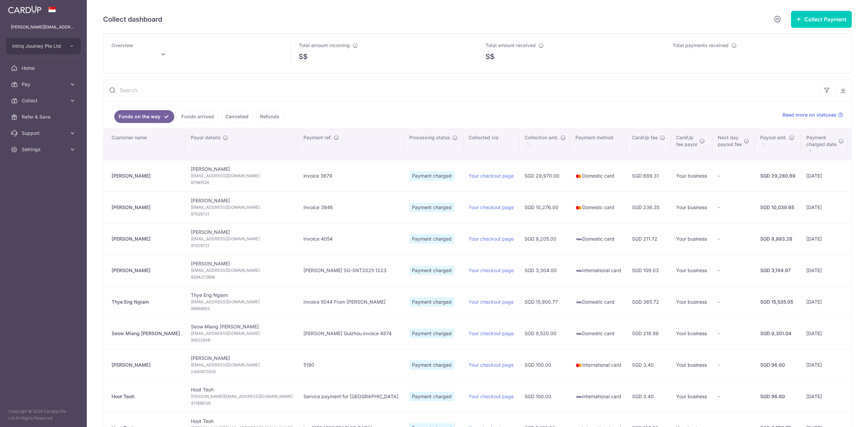 This screenshot has width=868, height=427. What do you see at coordinates (351, 145) in the screenshot?
I see `th: Payment ref.` at bounding box center [351, 145].